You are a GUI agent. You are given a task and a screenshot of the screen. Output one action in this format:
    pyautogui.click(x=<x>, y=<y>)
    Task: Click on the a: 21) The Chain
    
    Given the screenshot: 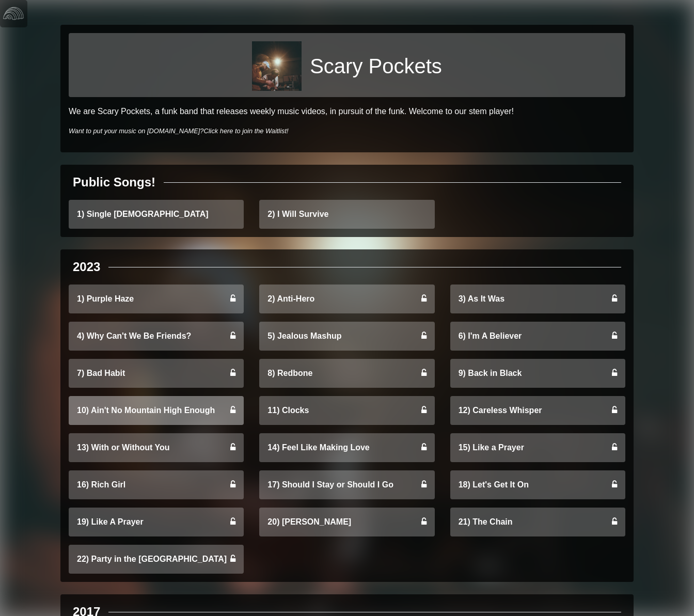 What is the action you would take?
    pyautogui.click(x=538, y=522)
    